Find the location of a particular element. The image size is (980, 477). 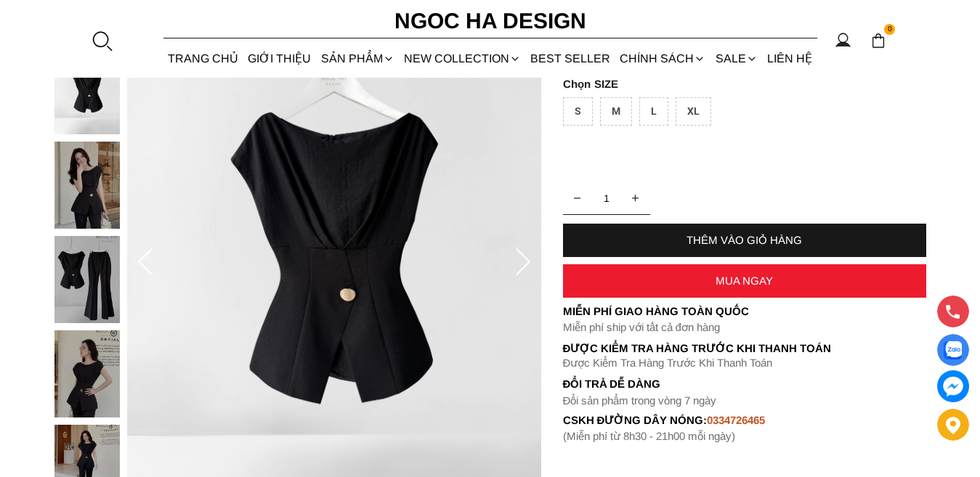

div: XL is located at coordinates (693, 111).